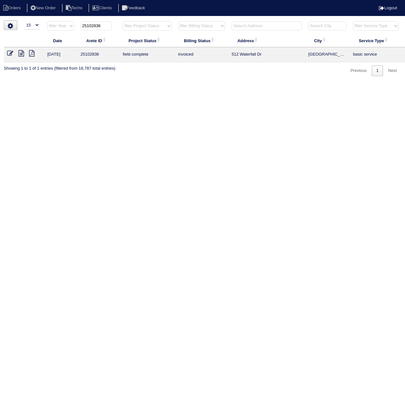 The image size is (405, 410). Describe the element at coordinates (103, 8) in the screenshot. I see `li: Clients` at that location.